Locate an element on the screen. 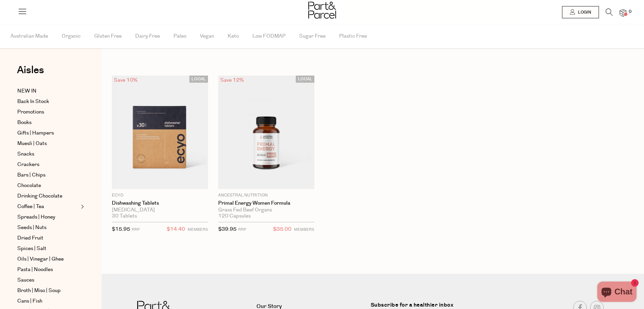 The width and height of the screenshot is (644, 309). span: Snacks is located at coordinates (26, 154).